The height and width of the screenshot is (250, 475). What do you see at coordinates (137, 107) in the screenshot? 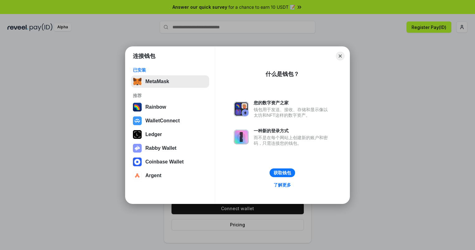
I see `img: svg+xml,%3Csvg%20width%3D%22120%22%20height%3D%22120%22%20viewBox%3D%220%200%20120%20120%22%20fil...` at bounding box center [137, 107].